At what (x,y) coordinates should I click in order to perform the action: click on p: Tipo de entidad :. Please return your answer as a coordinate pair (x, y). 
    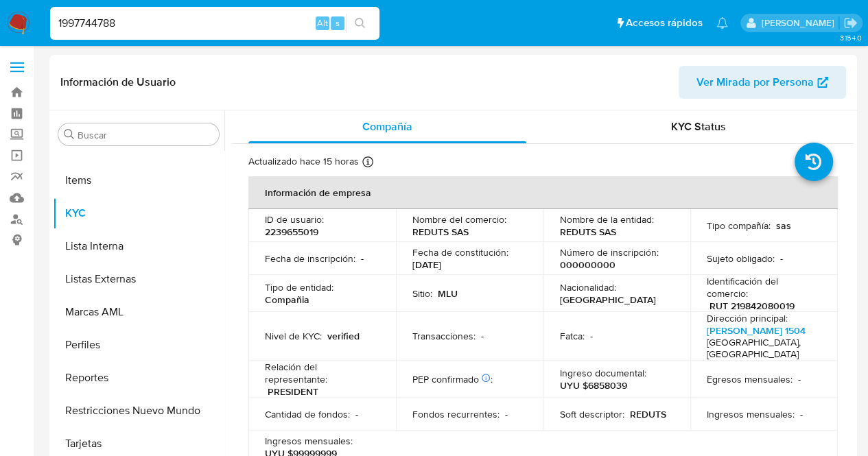
    Looking at the image, I should click on (299, 287).